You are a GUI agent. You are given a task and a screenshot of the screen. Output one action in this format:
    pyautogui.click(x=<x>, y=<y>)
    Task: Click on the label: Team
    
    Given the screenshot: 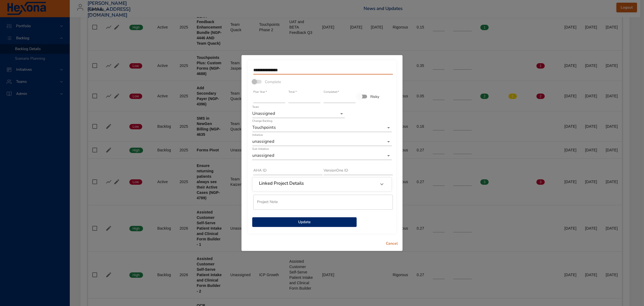 What is the action you would take?
    pyautogui.click(x=256, y=107)
    